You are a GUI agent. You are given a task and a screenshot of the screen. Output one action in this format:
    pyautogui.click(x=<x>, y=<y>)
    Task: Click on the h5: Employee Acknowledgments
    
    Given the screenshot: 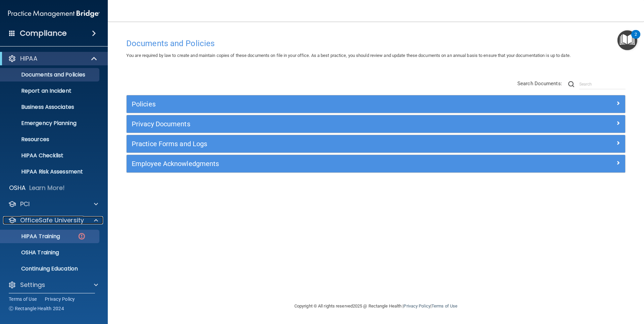 What is the action you would take?
    pyautogui.click(x=313, y=164)
    